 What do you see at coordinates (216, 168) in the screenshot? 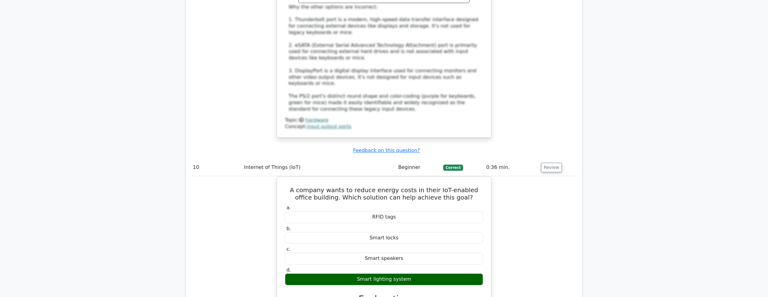
I see `td: 10` at bounding box center [216, 168].